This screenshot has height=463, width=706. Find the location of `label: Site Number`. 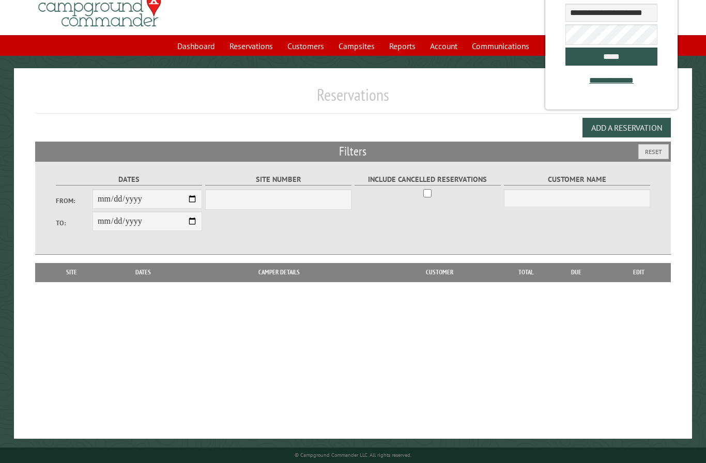

label: Site Number is located at coordinates (278, 179).